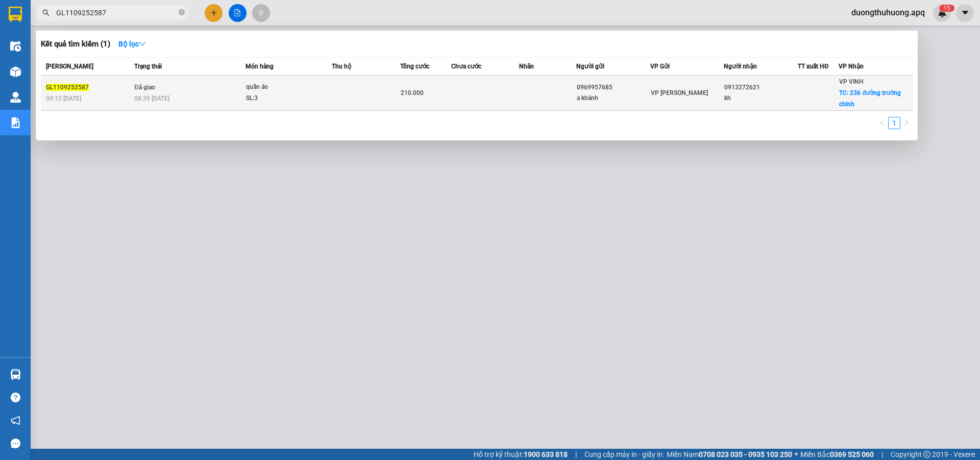 The width and height of the screenshot is (980, 460). What do you see at coordinates (851, 66) in the screenshot?
I see `span: VP Nhận` at bounding box center [851, 66].